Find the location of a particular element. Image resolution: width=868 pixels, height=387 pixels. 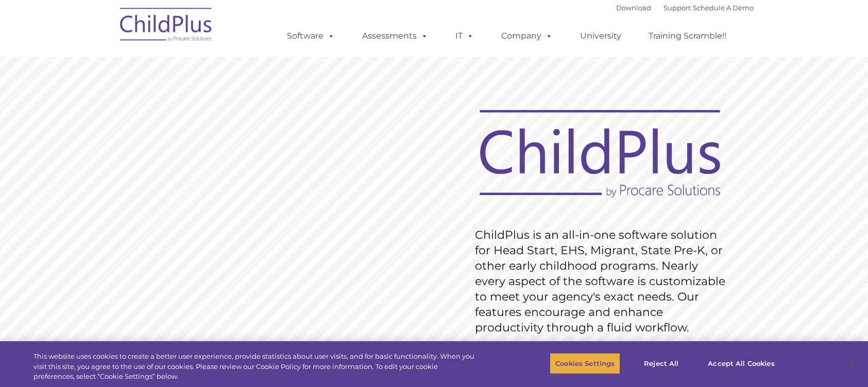

button: Cookies Settings is located at coordinates (585, 364).